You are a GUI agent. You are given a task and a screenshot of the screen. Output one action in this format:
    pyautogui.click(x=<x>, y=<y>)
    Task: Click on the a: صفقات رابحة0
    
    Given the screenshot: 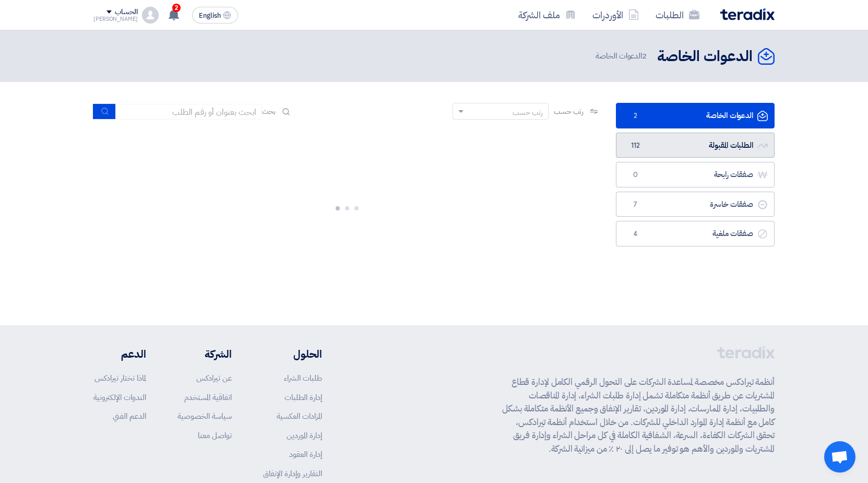 What is the action you would take?
    pyautogui.click(x=695, y=174)
    